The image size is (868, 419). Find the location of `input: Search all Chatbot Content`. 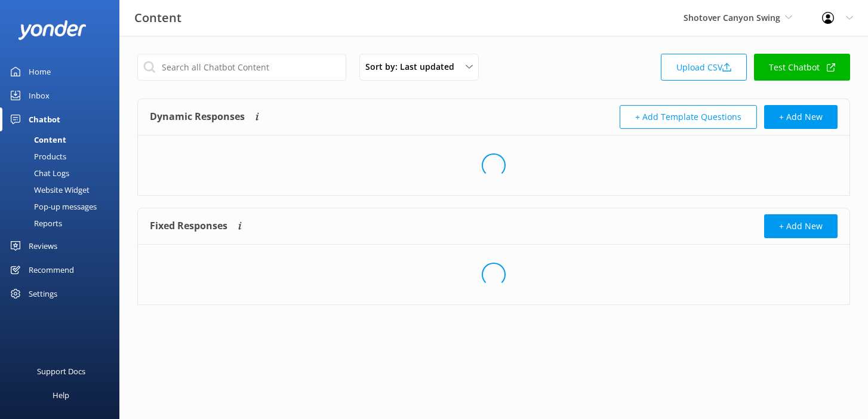

input: Search all Chatbot Content is located at coordinates (242, 67).